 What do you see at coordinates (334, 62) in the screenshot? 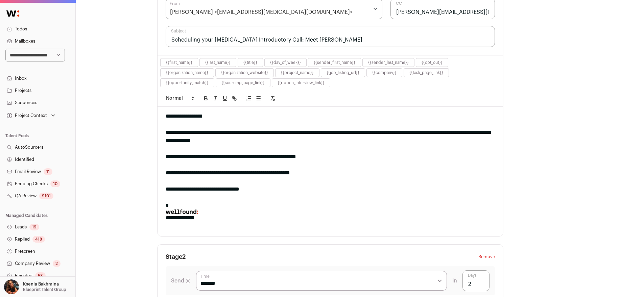
I see `button: {{sender_first_name}}` at bounding box center [334, 62].